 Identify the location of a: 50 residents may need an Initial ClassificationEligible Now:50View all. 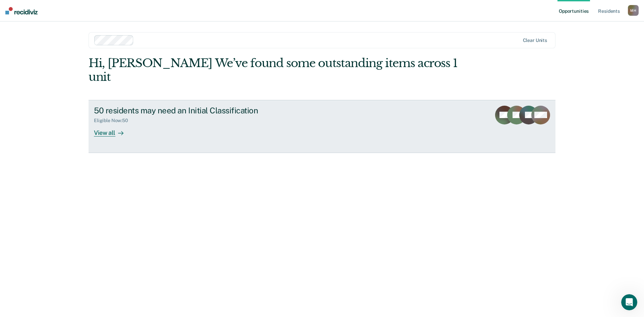
(322, 127).